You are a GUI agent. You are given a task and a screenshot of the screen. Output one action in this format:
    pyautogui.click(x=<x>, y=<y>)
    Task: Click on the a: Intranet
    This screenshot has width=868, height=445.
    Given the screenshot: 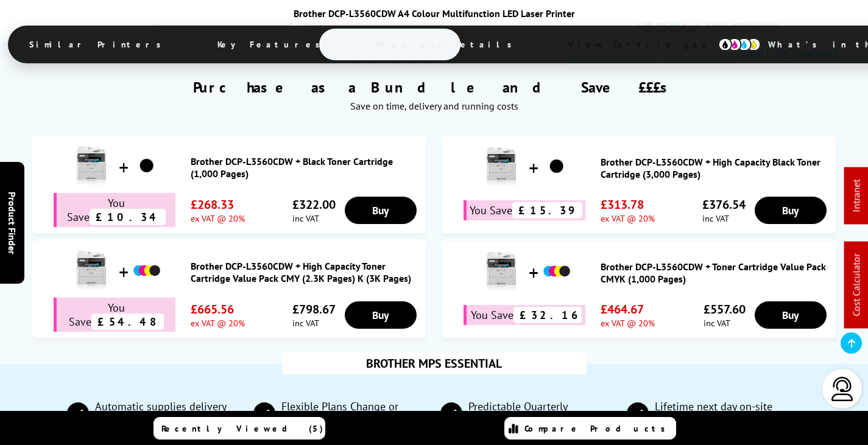 What is the action you would take?
    pyautogui.click(x=856, y=196)
    